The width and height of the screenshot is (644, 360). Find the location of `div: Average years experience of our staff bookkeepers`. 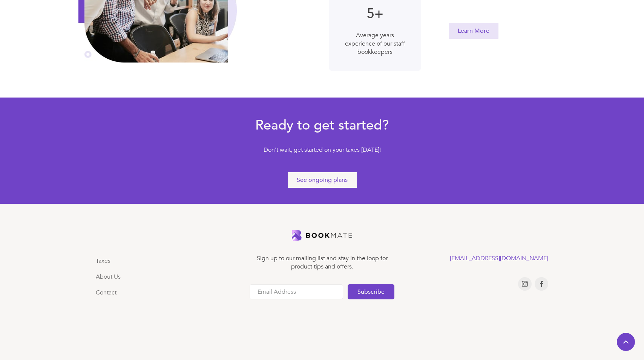

div: Average years experience of our staff bookkeepers is located at coordinates (374, 44).